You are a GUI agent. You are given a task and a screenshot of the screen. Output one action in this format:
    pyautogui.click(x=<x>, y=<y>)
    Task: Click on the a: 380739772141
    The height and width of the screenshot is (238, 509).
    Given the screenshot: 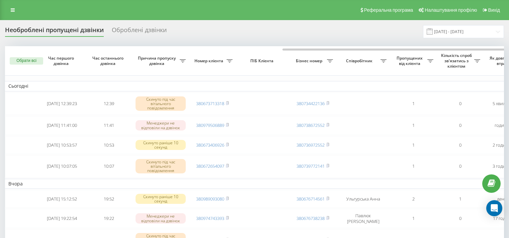 What is the action you would take?
    pyautogui.click(x=310, y=166)
    